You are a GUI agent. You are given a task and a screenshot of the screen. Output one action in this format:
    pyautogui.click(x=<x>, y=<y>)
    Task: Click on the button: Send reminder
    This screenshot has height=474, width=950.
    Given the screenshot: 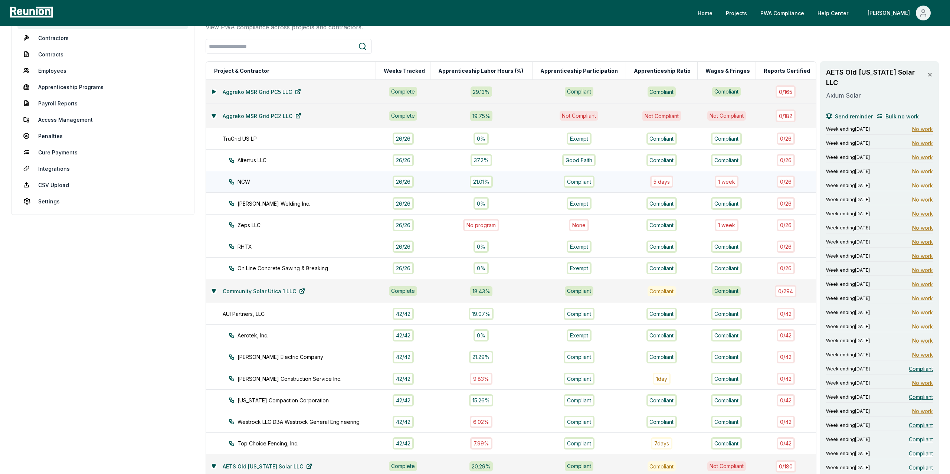 What is the action you would take?
    pyautogui.click(x=850, y=116)
    